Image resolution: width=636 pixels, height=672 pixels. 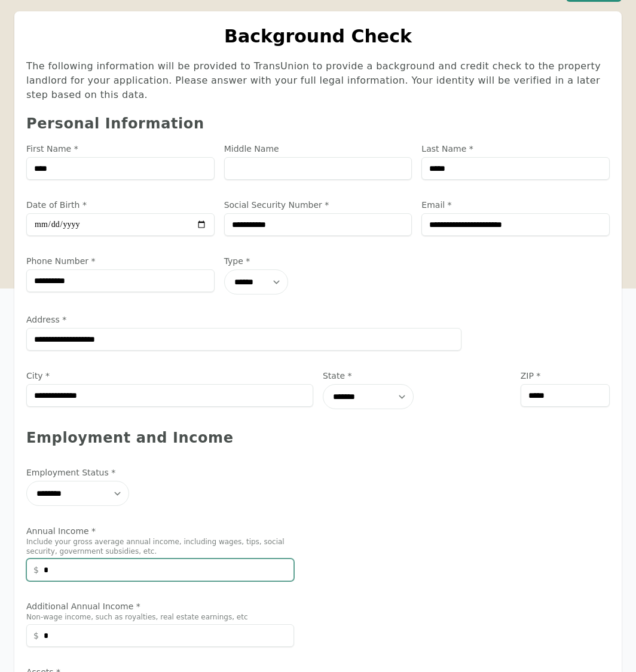 I want to click on label: Annual Income *, so click(x=160, y=531).